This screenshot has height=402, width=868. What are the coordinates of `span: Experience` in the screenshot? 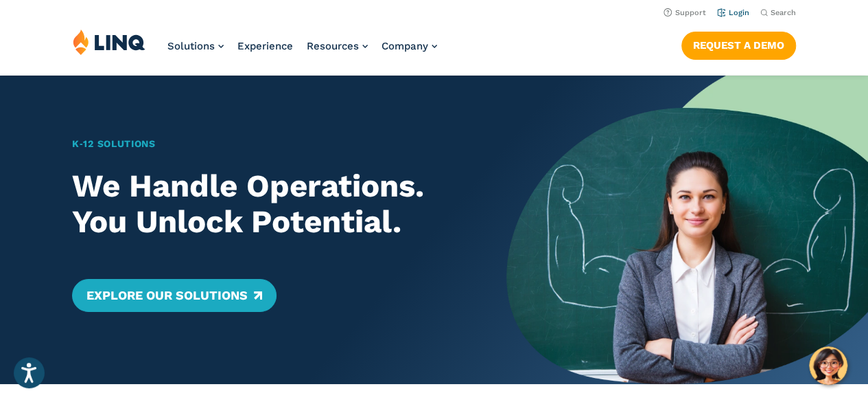 It's located at (265, 46).